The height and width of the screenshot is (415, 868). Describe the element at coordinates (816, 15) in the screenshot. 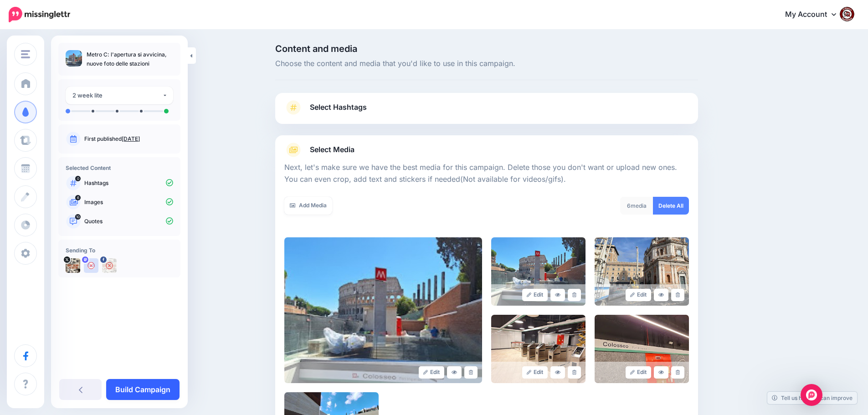

I see `a: My Account` at that location.